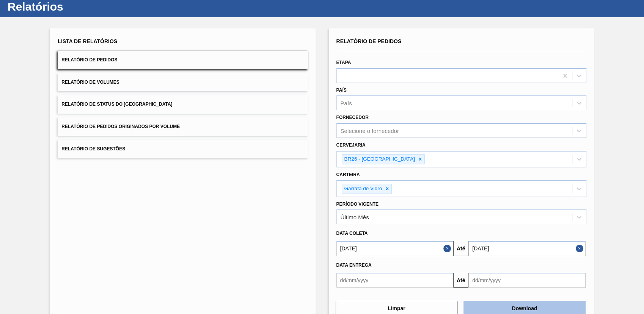  Describe the element at coordinates (120, 127) in the screenshot. I see `span: Relatório de Pedidos Originados por Volume` at that location.